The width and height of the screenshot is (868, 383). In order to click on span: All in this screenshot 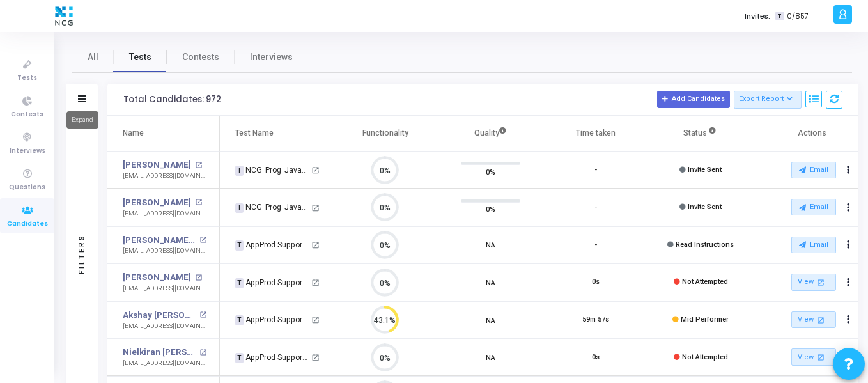, I will do `click(93, 57)`.